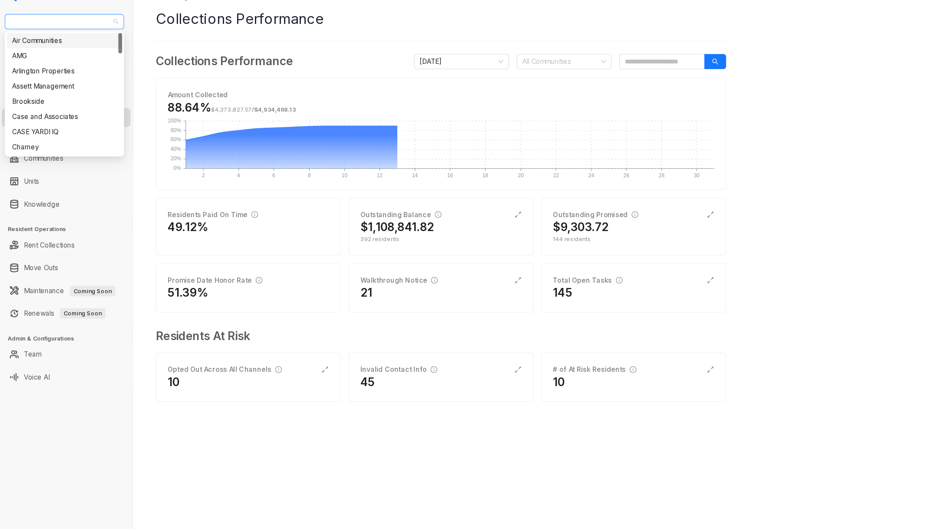 The image size is (938, 529). What do you see at coordinates (60, 125) in the screenshot?
I see `li: Collections` at bounding box center [60, 125].